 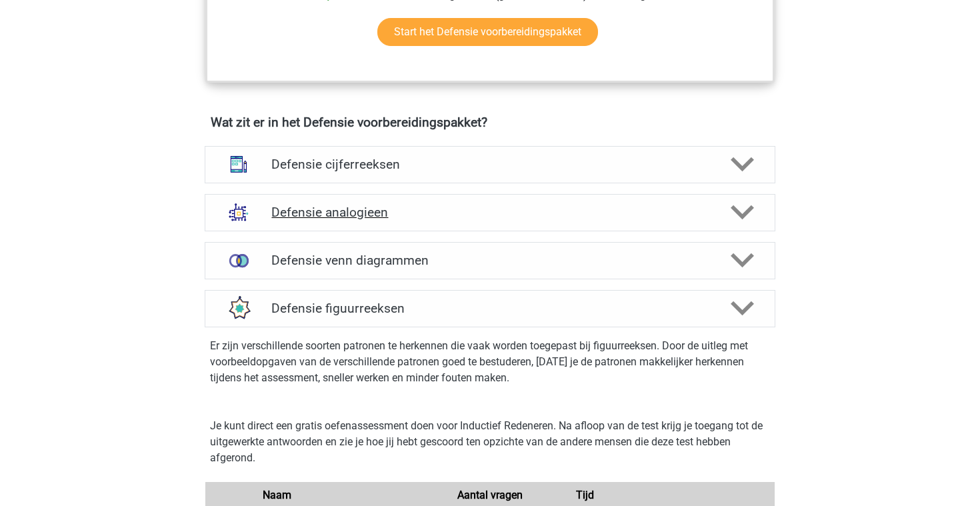 I want to click on h4: Defensie analogieen, so click(x=489, y=212).